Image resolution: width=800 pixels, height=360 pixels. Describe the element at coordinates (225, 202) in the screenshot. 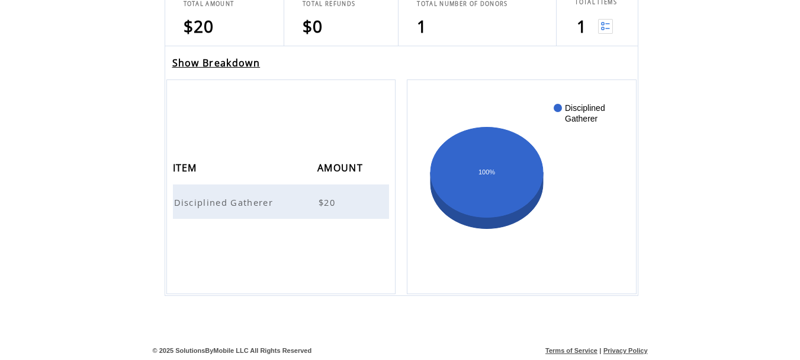

I see `span: Disciplined Gatherer` at that location.